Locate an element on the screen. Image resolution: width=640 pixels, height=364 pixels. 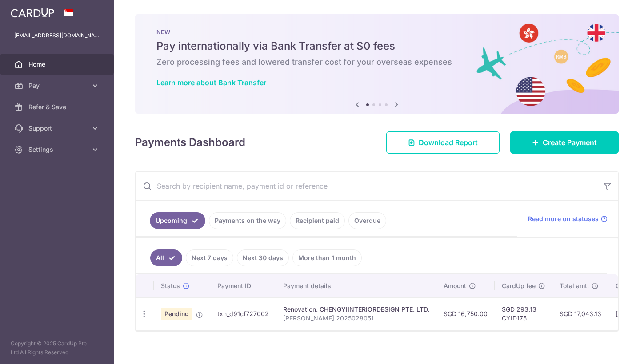
td: SGD 17,043.13 is located at coordinates (580, 314).